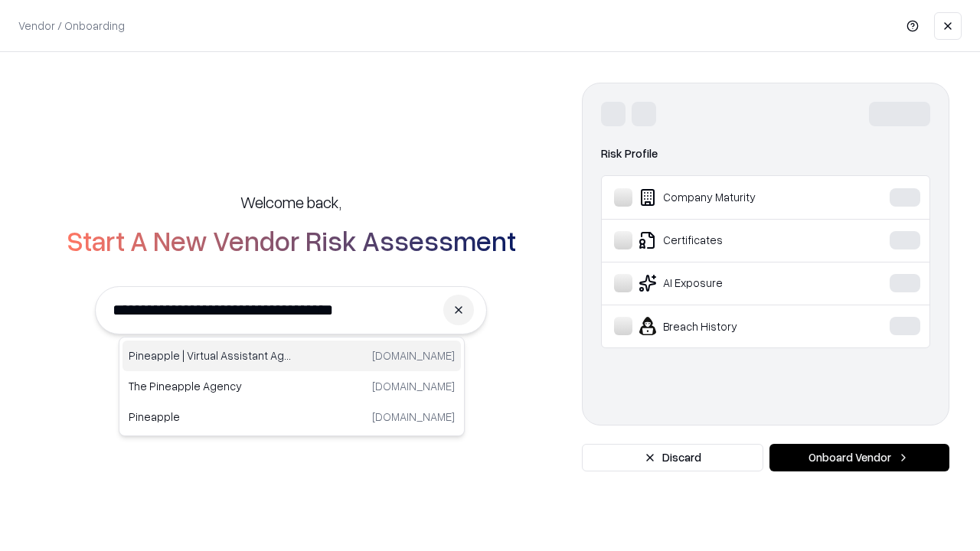 This screenshot has width=980, height=551. What do you see at coordinates (71, 25) in the screenshot?
I see `p: Vendor / Onboarding` at bounding box center [71, 25].